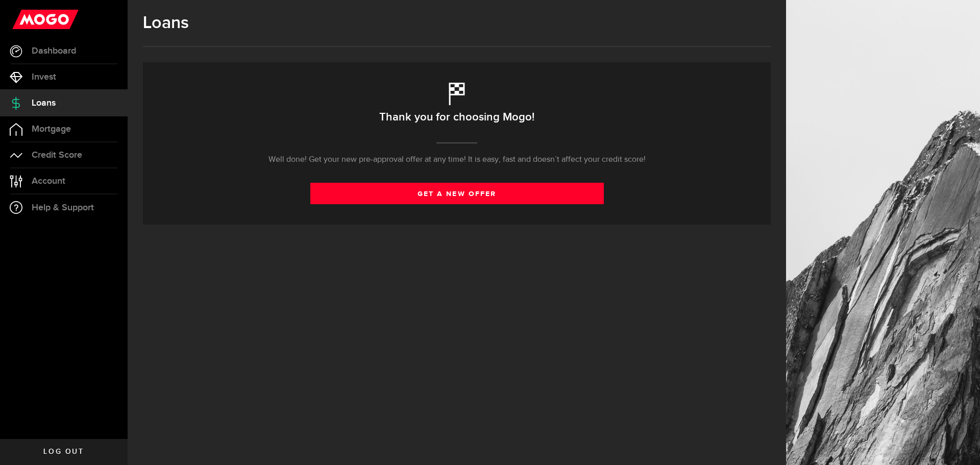  What do you see at coordinates (457, 23) in the screenshot?
I see `h1: Loans` at bounding box center [457, 23].